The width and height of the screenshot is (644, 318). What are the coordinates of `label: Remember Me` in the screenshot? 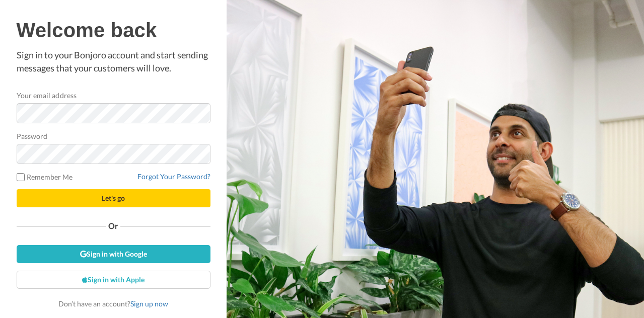 It's located at (45, 177).